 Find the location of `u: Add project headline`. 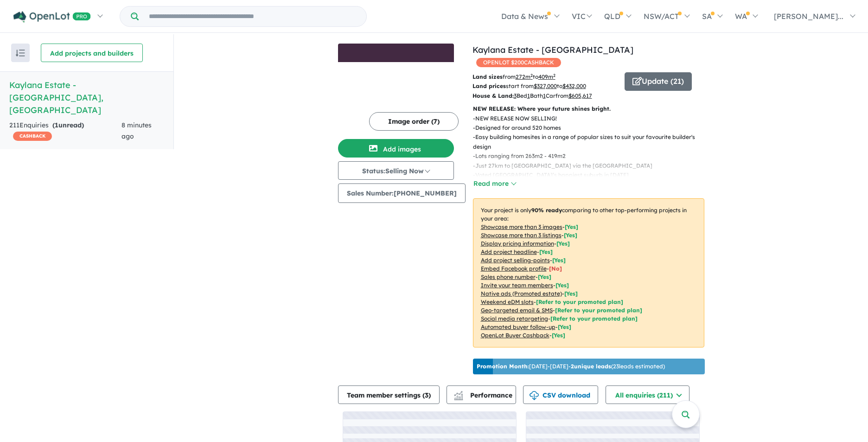

u: Add project headline is located at coordinates (508, 251).